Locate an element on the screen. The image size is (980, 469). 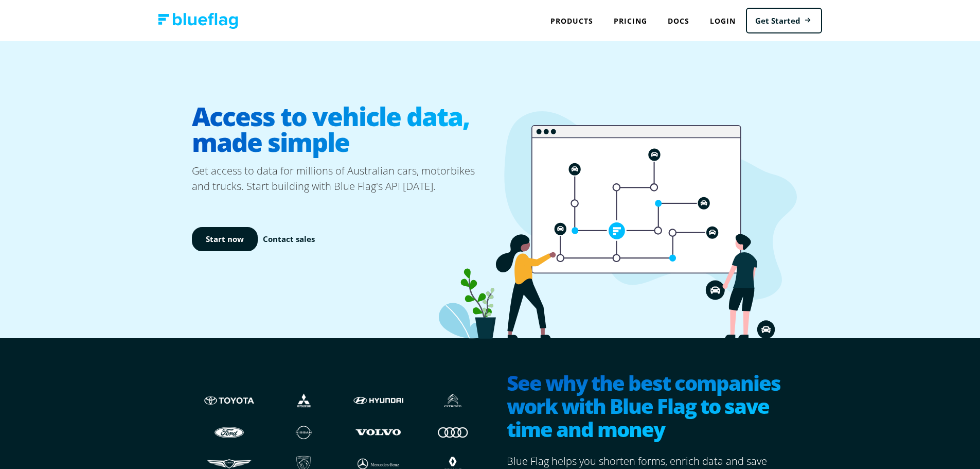
h1: Access to vehicle data, made simple is located at coordinates (341, 129).